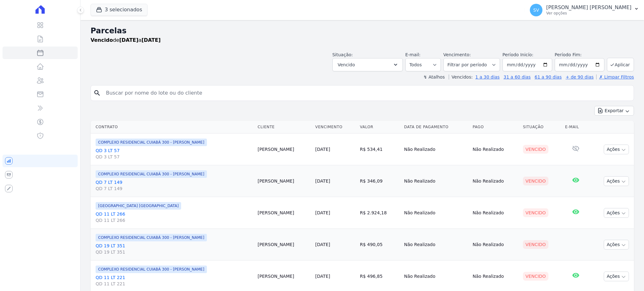 This screenshot has height=291, width=644. Describe the element at coordinates (119, 10) in the screenshot. I see `button: 3 selecionados` at that location.